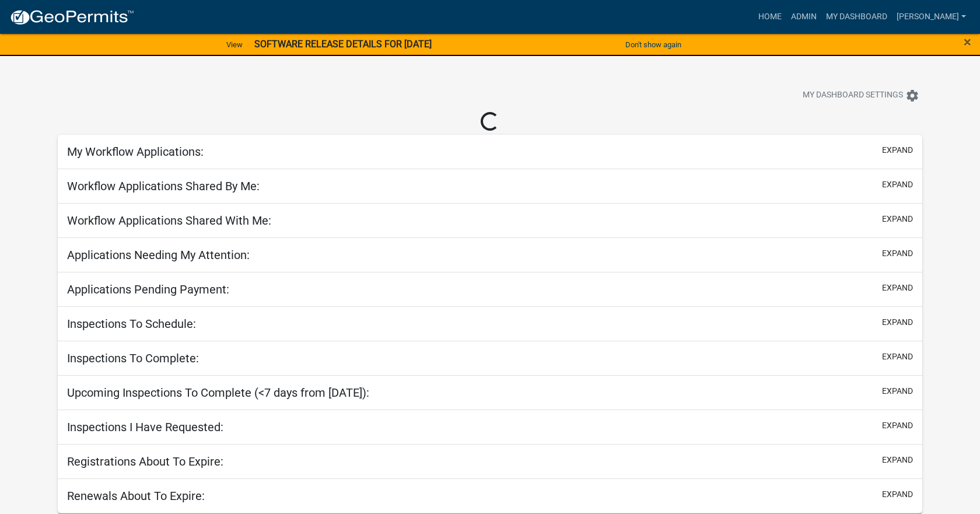 The height and width of the screenshot is (514, 980). Describe the element at coordinates (148, 289) in the screenshot. I see `h5: Applications Pending Payment:` at that location.